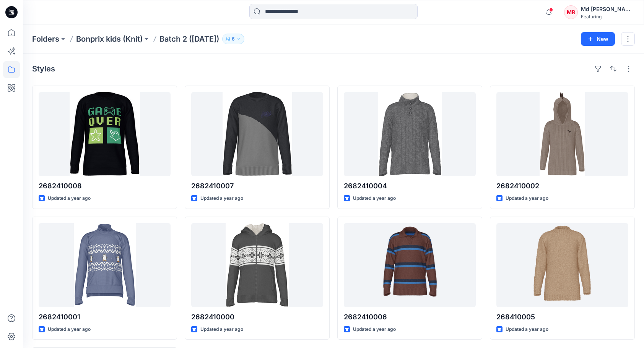  What do you see at coordinates (104, 317) in the screenshot?
I see `p: 2682410001` at bounding box center [104, 317].